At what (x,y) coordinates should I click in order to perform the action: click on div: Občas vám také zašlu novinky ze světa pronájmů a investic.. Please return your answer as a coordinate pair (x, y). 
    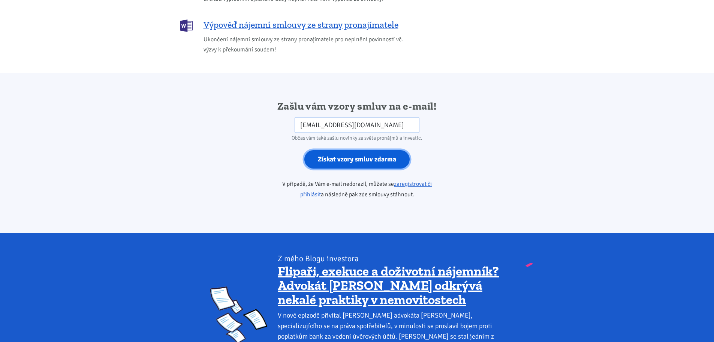
    Looking at the image, I should click on (357, 138).